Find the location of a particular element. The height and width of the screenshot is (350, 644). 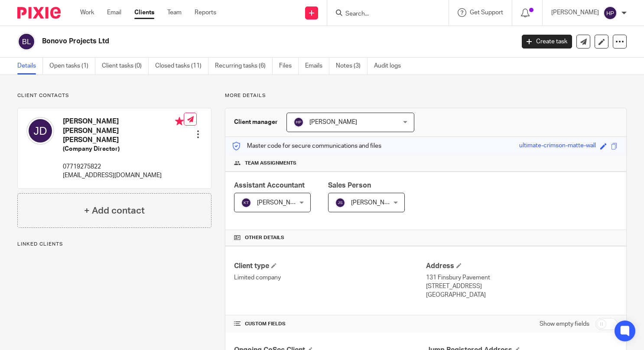

a: Create task is located at coordinates (547, 42).